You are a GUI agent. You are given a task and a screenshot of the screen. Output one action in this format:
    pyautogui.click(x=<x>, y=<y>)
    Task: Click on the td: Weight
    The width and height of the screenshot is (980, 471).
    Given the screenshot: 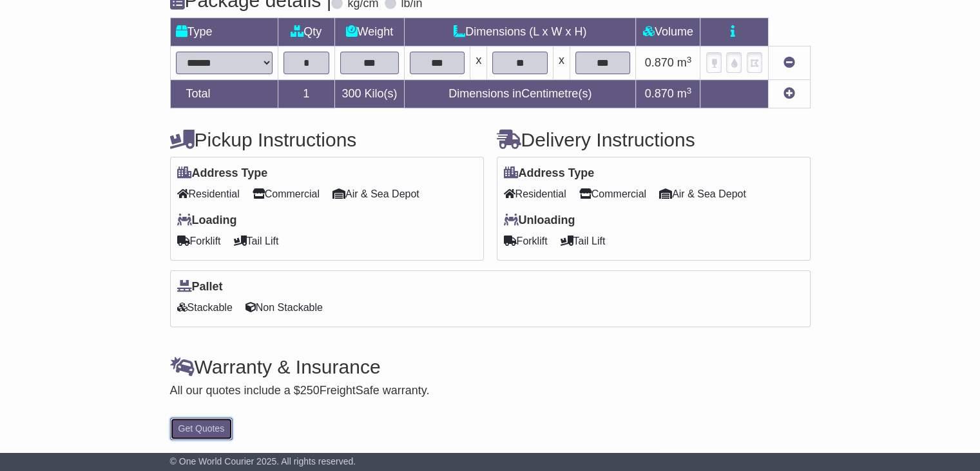 What is the action you would take?
    pyautogui.click(x=370, y=32)
    